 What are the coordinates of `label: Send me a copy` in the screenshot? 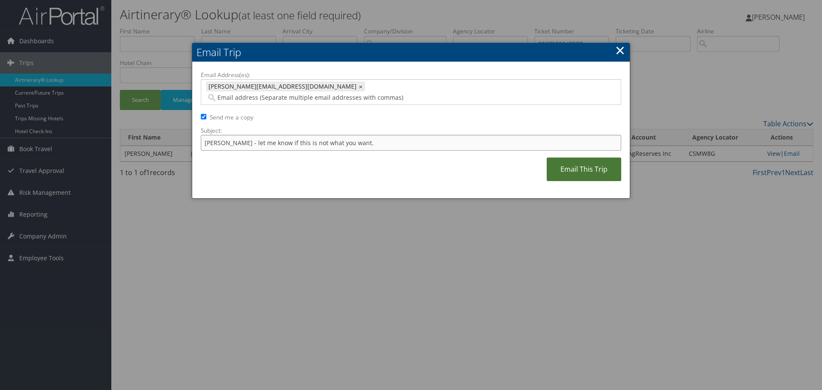 It's located at (232, 117).